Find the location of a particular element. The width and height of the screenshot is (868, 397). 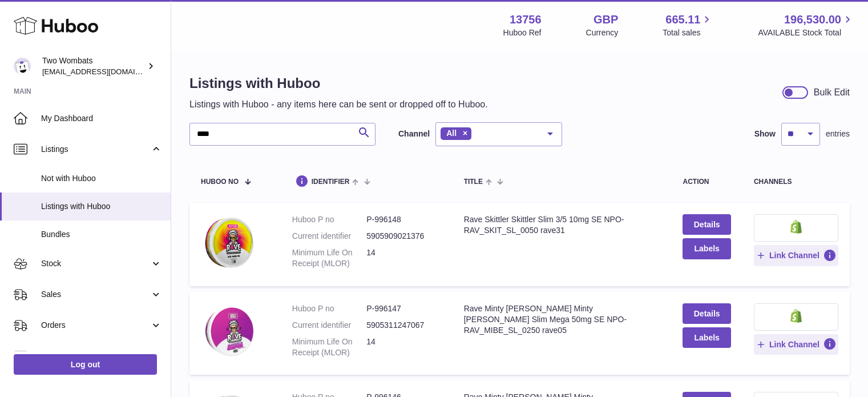

span: Stock is located at coordinates (95, 263).